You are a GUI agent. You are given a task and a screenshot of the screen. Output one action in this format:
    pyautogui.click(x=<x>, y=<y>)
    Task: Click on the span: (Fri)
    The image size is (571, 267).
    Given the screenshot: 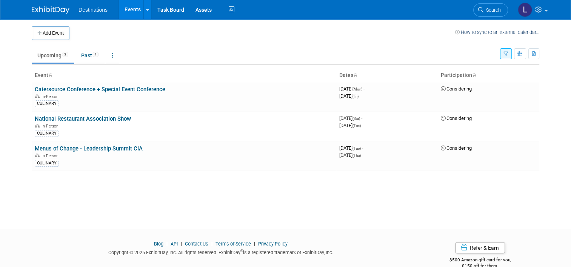 What is the action you would take?
    pyautogui.click(x=356, y=96)
    